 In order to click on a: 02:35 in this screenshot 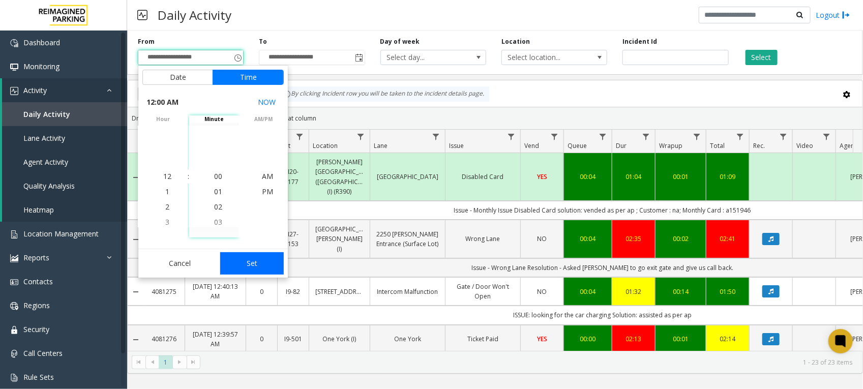, I will do `click(634, 239)`.